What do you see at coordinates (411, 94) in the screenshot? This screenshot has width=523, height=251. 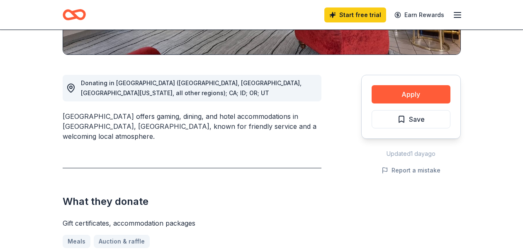 I see `button: Apply` at bounding box center [411, 94].